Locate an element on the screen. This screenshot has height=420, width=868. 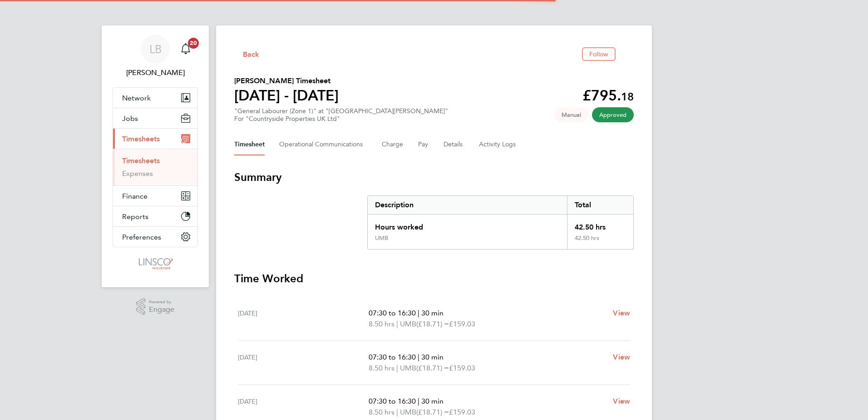
button: Pay is located at coordinates (424, 144).